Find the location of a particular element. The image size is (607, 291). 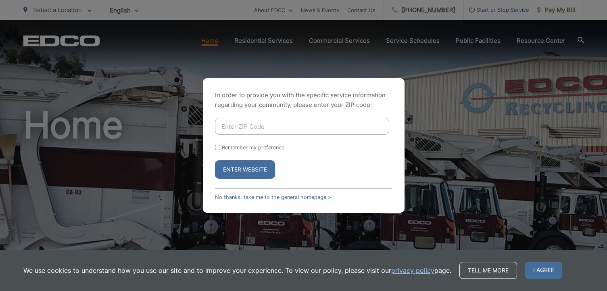

input: Enter ZIP Code is located at coordinates (302, 126).